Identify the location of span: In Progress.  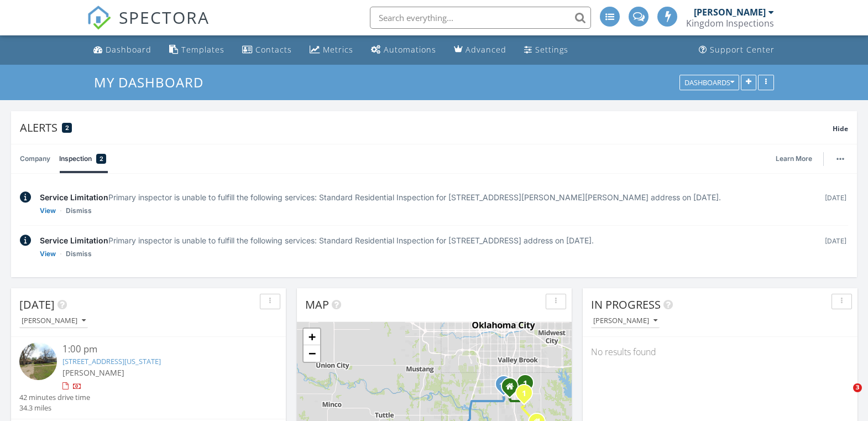
(626, 304).